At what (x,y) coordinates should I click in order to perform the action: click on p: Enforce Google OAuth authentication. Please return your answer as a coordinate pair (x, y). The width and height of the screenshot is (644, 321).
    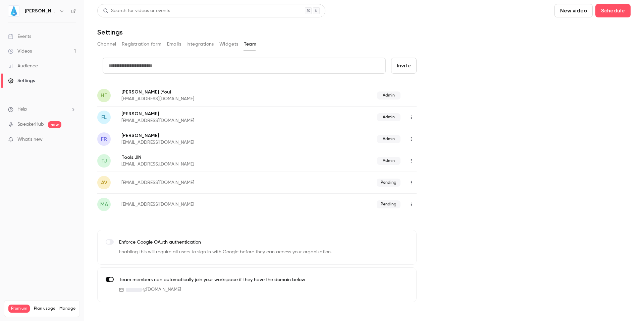
    Looking at the image, I should click on (226, 242).